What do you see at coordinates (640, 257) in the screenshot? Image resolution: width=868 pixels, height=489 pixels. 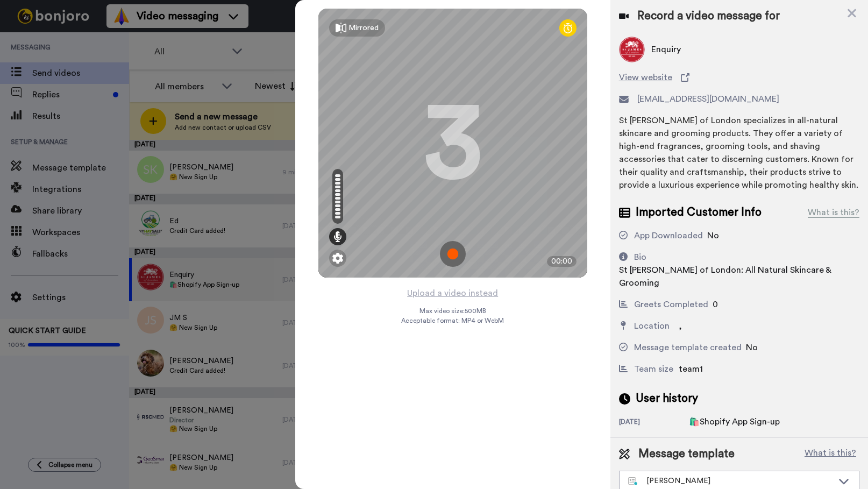 I see `div: Bio` at bounding box center [640, 257].